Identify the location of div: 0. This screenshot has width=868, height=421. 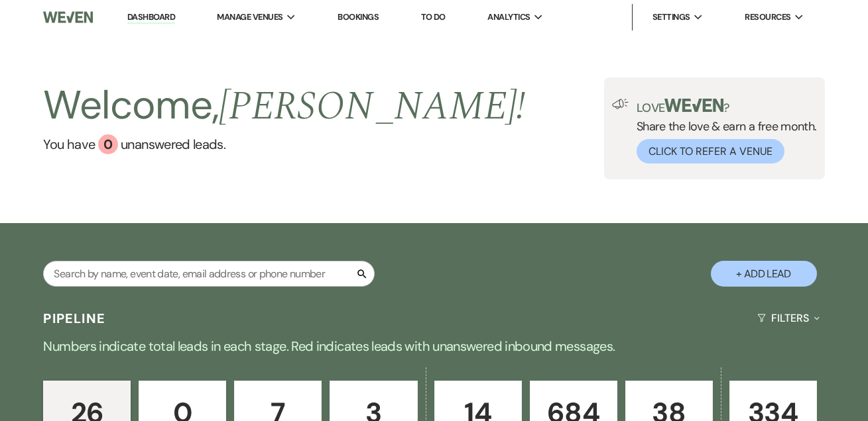
(108, 144).